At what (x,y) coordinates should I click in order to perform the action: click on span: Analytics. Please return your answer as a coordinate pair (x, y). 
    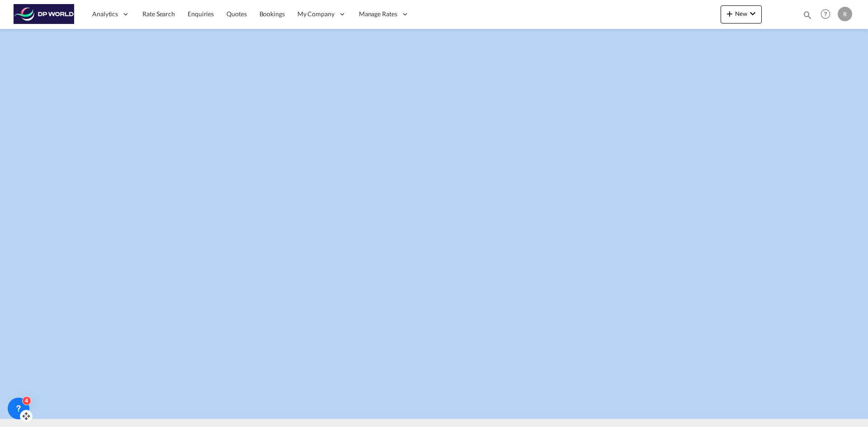
    Looking at the image, I should click on (105, 14).